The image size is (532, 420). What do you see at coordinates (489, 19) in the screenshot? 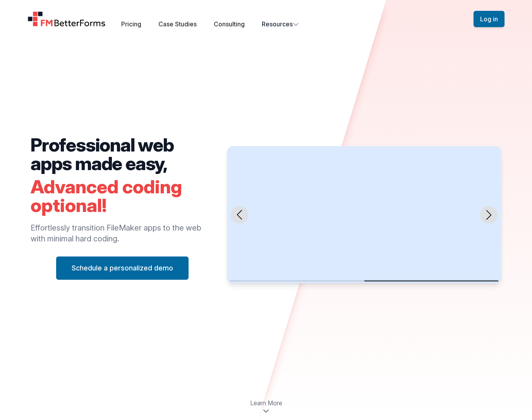
I see `button: Log in` at bounding box center [489, 19].